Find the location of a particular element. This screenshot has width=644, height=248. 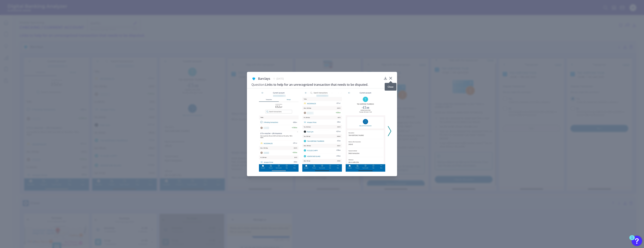

div: Close is located at coordinates (391, 87).